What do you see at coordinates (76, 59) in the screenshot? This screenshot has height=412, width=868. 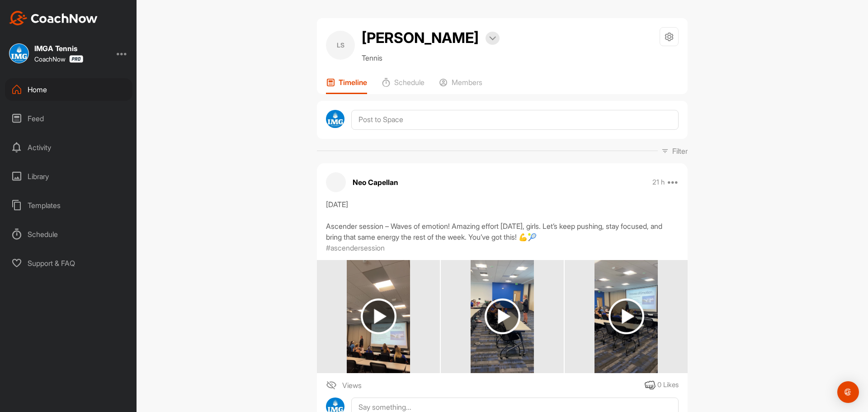 I see `img: CoachNow Pro` at bounding box center [76, 59].